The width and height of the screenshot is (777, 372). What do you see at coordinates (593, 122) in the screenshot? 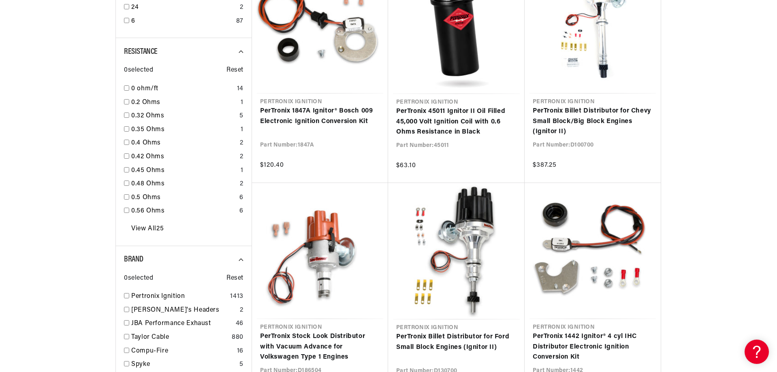
I see `a: PerTronix Billet Distributor for Chevy Small Block/Big Block Engines (Ignitor II)` at bounding box center [593, 122].